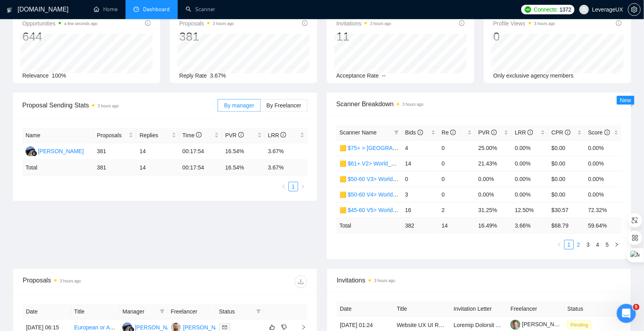 This screenshot has width=644, height=331. Describe the element at coordinates (9, 10) in the screenshot. I see `img: logo` at that location.